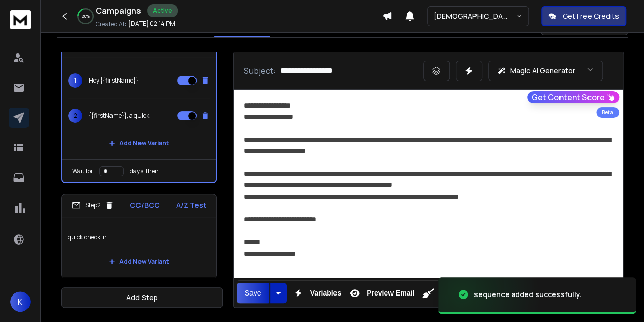 This screenshot has width=644, height=322. I want to click on div: sequence added successfully., so click(528, 295).